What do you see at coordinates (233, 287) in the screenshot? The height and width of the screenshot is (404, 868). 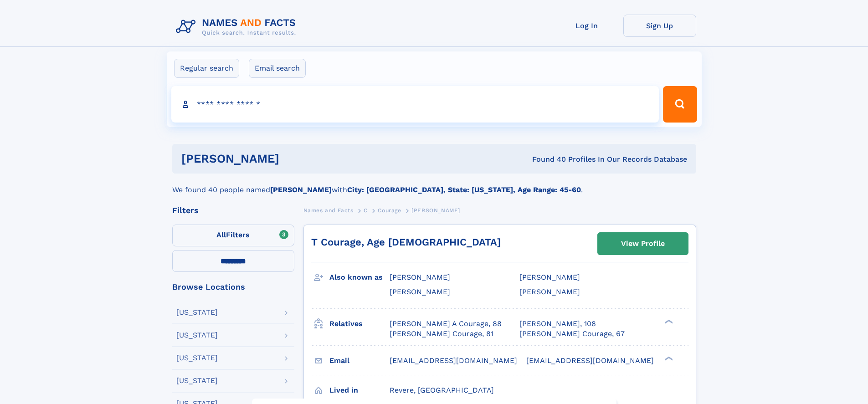 I see `div: Browse Locations` at bounding box center [233, 287].